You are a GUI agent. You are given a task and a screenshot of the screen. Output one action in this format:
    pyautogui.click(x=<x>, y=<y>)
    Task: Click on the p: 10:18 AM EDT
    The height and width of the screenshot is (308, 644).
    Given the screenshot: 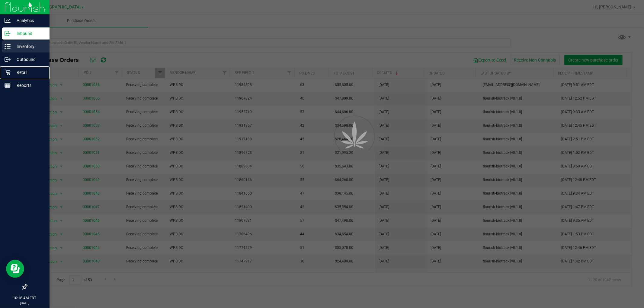 What is the action you would take?
    pyautogui.click(x=25, y=298)
    